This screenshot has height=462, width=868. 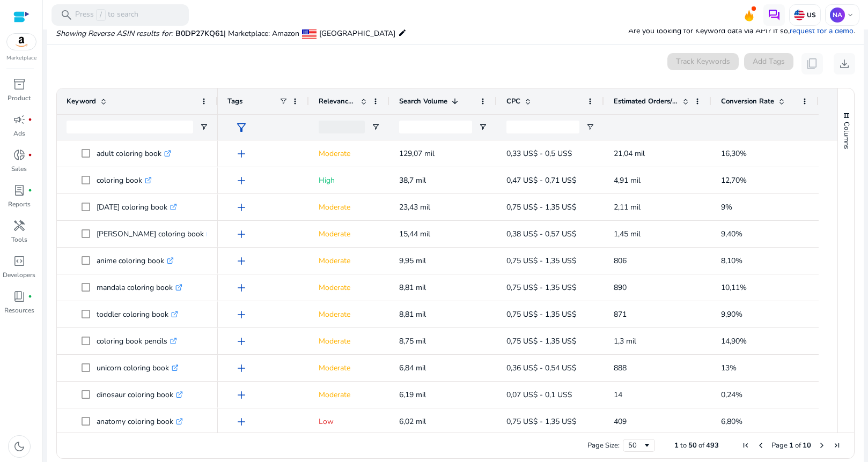 I want to click on span: to, so click(x=683, y=445).